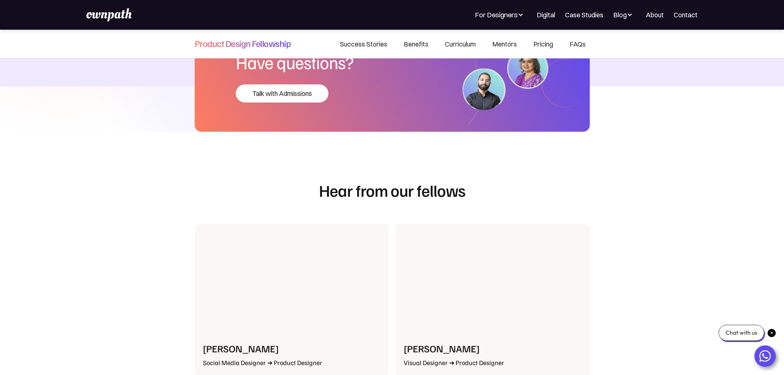  What do you see at coordinates (282, 93) in the screenshot?
I see `a: Talk with Admissions` at bounding box center [282, 93].